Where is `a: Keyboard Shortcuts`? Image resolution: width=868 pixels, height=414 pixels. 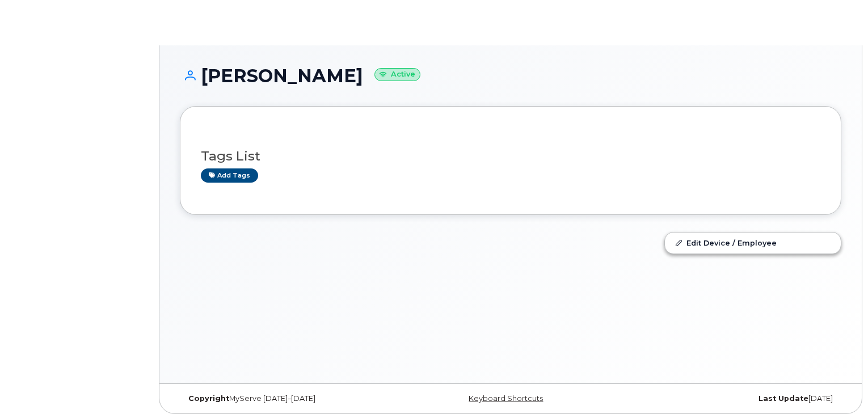
a: Keyboard Shortcuts is located at coordinates (505, 398).